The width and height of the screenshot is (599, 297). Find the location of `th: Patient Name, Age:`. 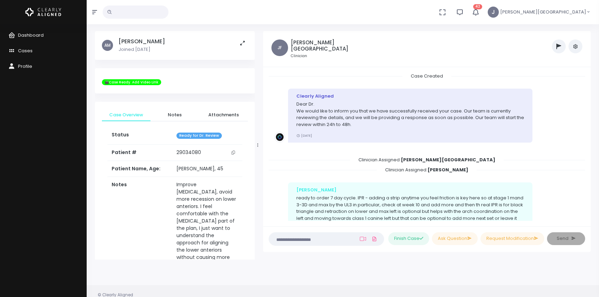

th: Patient Name, Age: is located at coordinates (140, 169).